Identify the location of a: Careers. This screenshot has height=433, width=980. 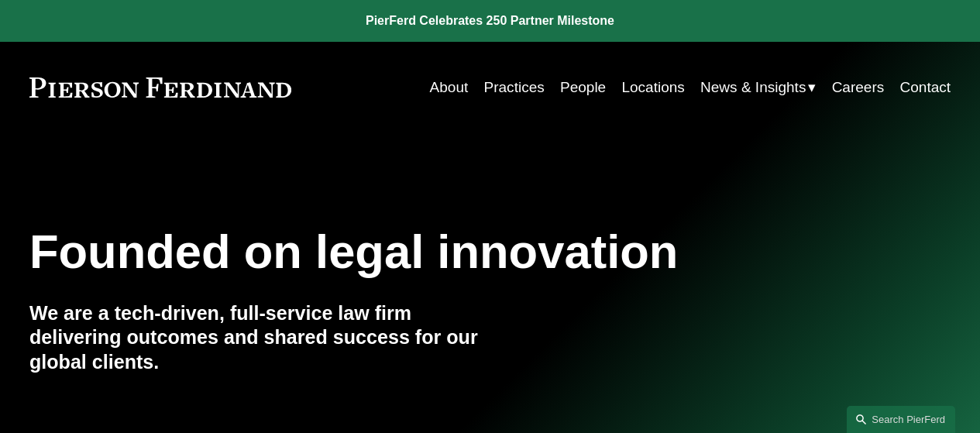
(859, 87).